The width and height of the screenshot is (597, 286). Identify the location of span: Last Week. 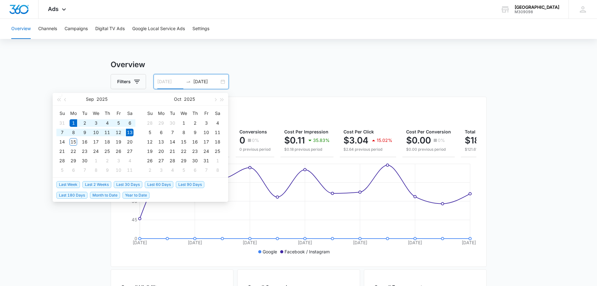
(68, 184).